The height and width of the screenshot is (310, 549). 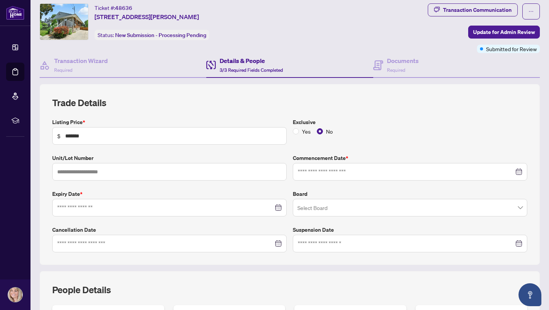 What do you see at coordinates (504, 32) in the screenshot?
I see `button: Update for Admin Review` at bounding box center [504, 32].